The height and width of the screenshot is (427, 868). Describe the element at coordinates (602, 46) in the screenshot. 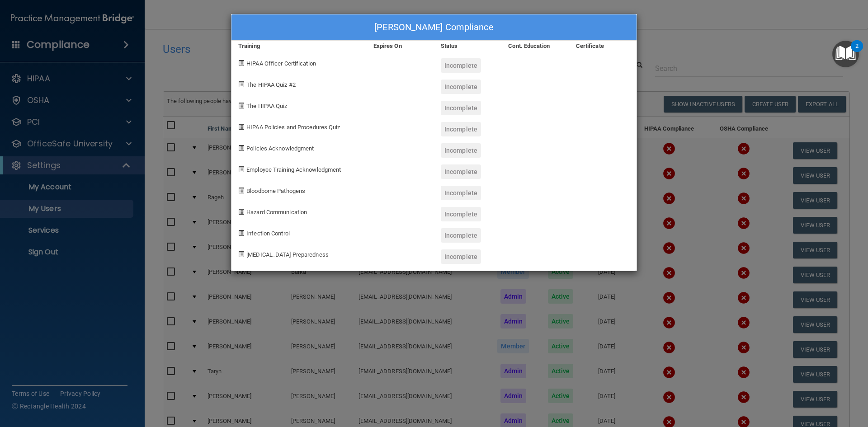

I see `div: Certificate` at that location.